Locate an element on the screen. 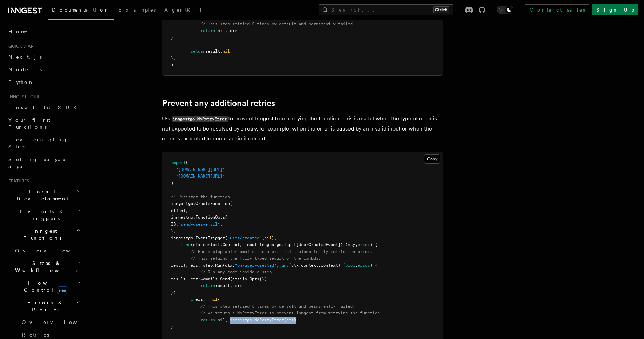  button: Flow Controlnew is located at coordinates (48, 287).